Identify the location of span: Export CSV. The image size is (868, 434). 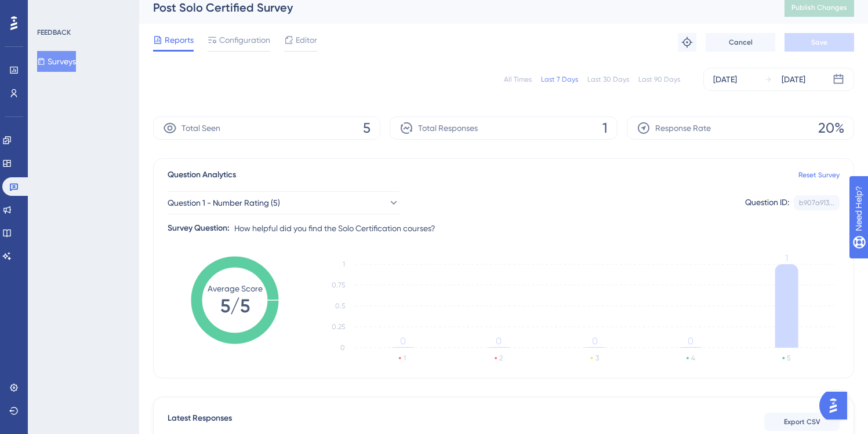
(802, 422).